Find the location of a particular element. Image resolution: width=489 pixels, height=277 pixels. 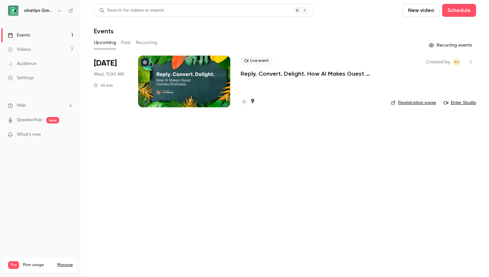

span: Created by is located at coordinates (438, 62).